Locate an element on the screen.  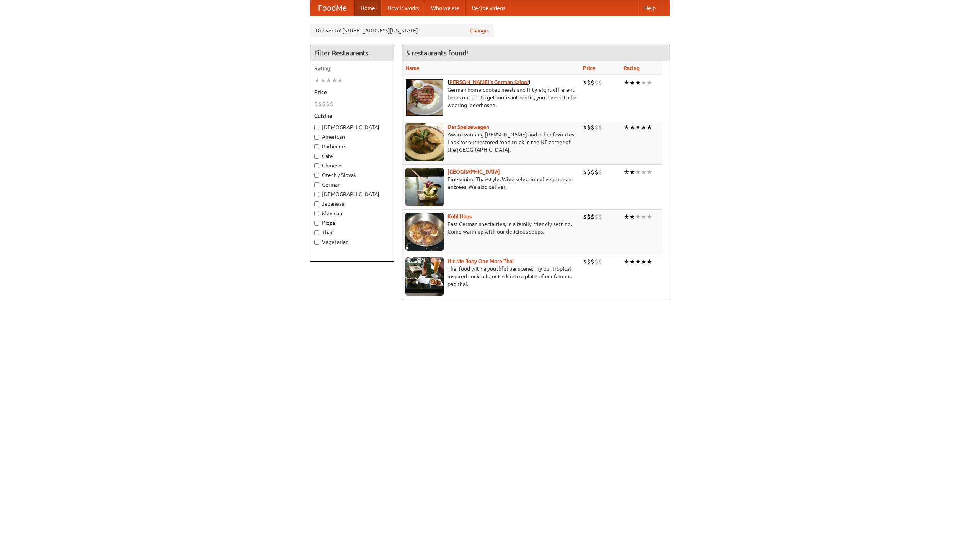
h5: Cuisine is located at coordinates (352, 116).